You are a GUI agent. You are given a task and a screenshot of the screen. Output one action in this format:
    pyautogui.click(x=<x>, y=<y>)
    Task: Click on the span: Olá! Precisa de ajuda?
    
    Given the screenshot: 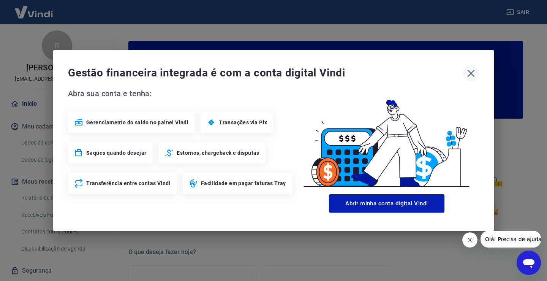 What is the action you would take?
    pyautogui.click(x=34, y=8)
    